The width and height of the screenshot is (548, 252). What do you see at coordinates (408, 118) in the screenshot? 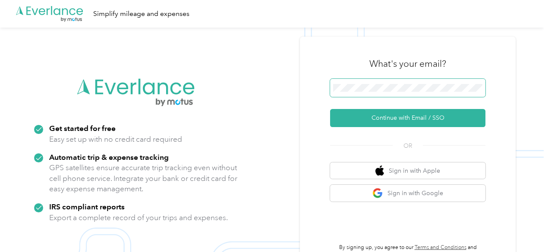
I see `button: Continue with Email / SSO` at bounding box center [408, 118].